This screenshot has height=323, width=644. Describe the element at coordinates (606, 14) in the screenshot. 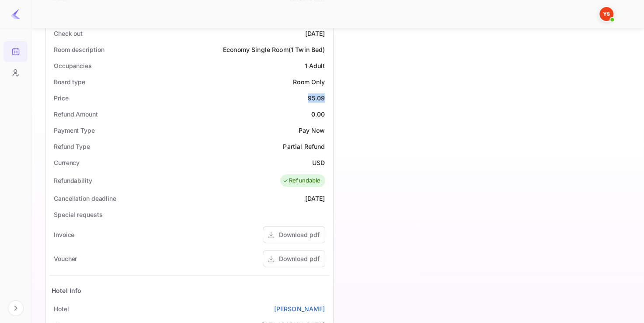

I see `img: Yandex Support` at that location.